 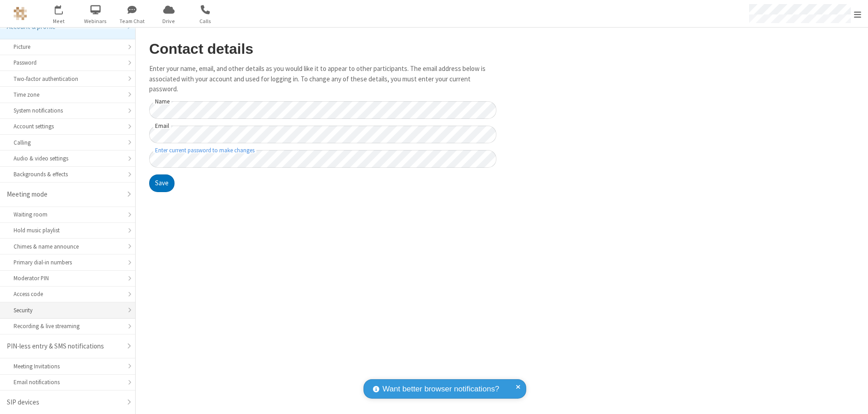 I want to click on div: Waiting room, so click(x=67, y=214).